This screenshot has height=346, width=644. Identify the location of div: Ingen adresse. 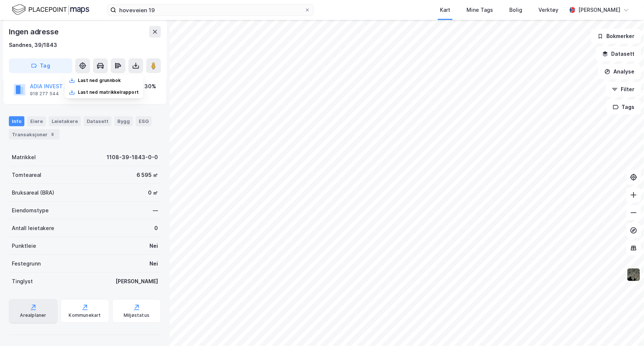
(35, 32).